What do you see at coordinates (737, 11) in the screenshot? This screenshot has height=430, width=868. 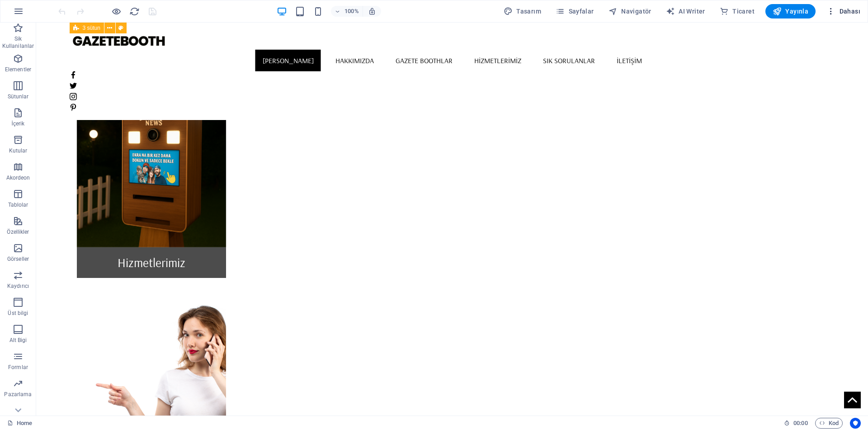 I see `span: Ticaret` at bounding box center [737, 11].